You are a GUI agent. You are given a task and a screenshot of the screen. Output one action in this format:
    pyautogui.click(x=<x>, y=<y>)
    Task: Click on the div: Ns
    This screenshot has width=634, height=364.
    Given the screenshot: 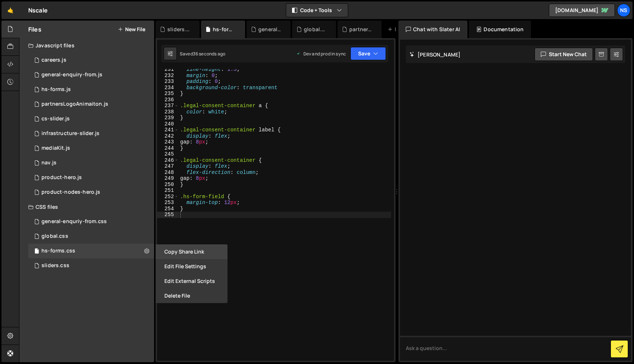 What is the action you would take?
    pyautogui.click(x=624, y=10)
    